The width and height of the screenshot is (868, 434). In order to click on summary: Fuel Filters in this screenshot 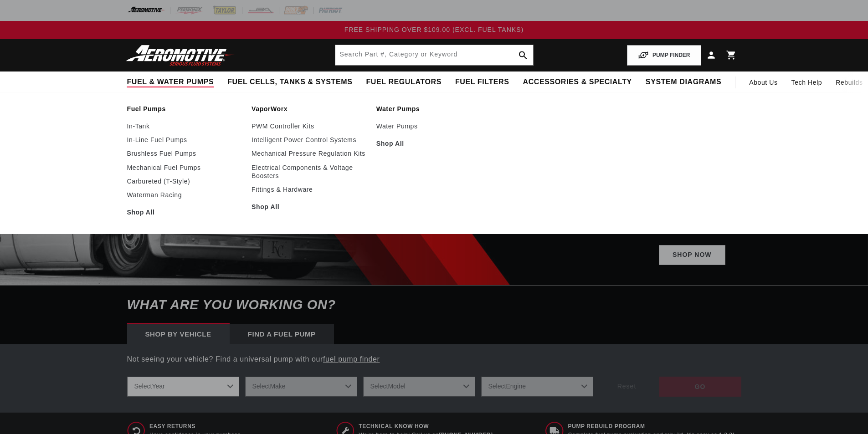, I will do `click(482, 82)`.